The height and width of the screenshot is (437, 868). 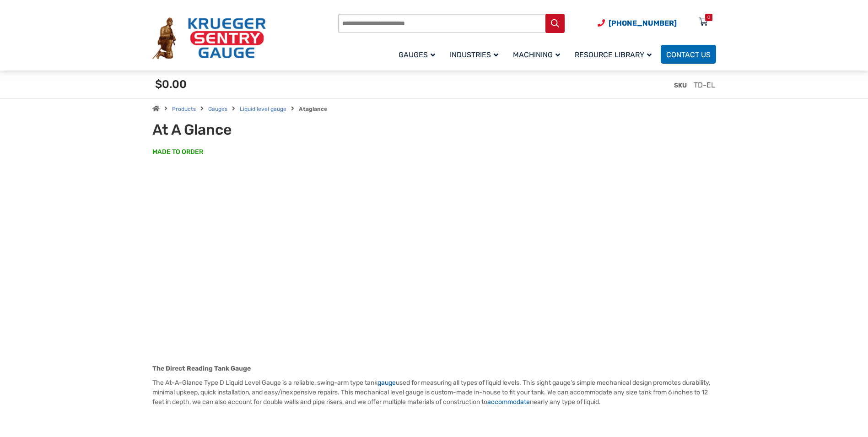 What do you see at coordinates (178, 152) in the screenshot?
I see `span: MADE TO ORDER` at bounding box center [178, 152].